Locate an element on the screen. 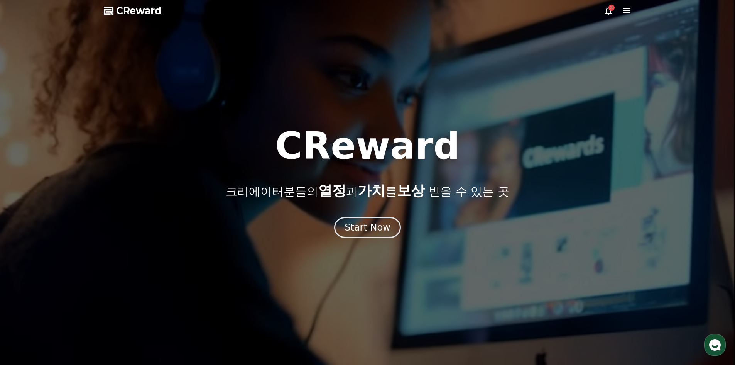 The height and width of the screenshot is (365, 735). span: CReward is located at coordinates (139, 11).